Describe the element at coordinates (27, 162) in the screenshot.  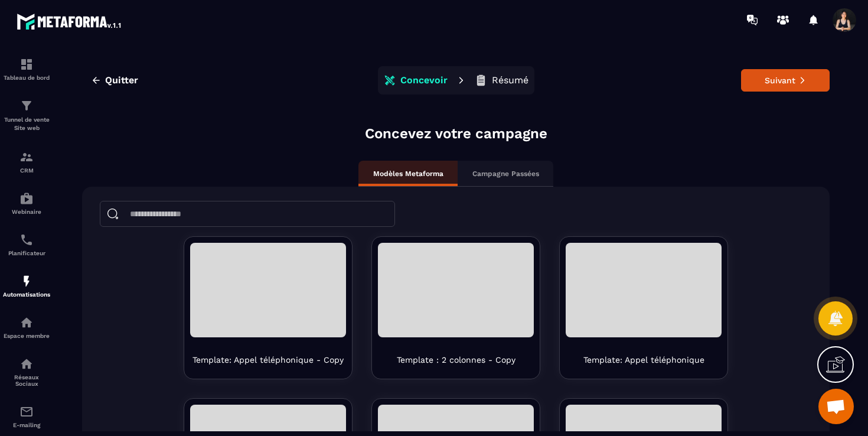
I see `a: formationformationCRM` at that location.